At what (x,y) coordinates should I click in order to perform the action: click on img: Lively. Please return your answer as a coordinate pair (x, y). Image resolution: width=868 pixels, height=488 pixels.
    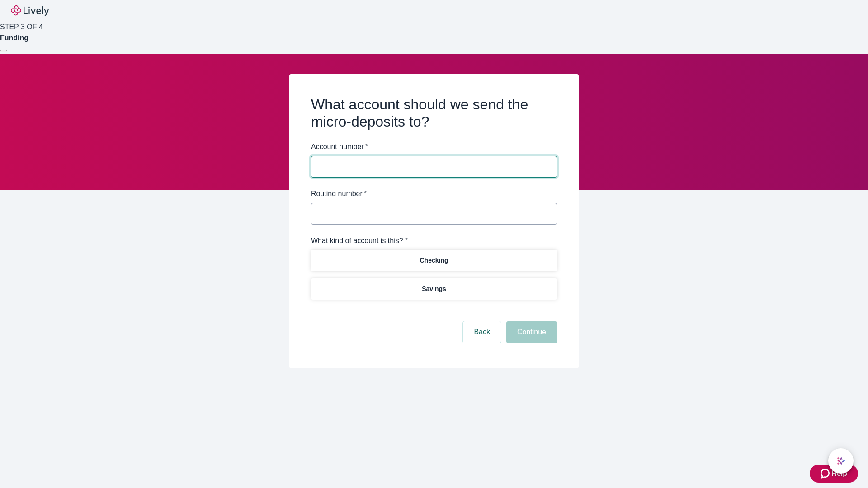
    Looking at the image, I should click on (30, 11).